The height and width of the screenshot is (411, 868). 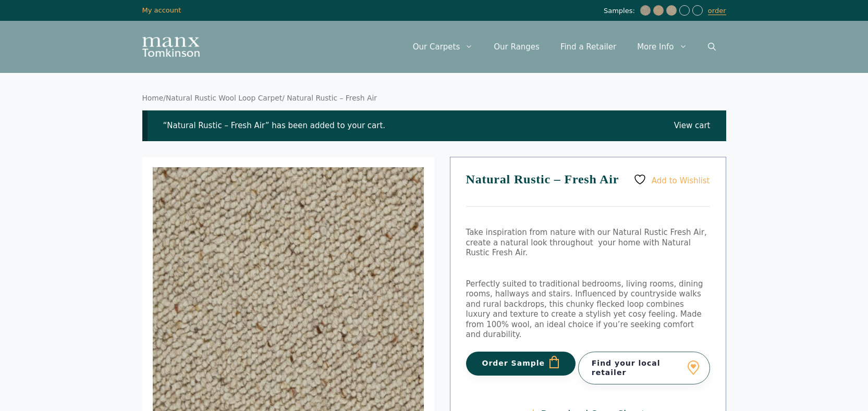 What do you see at coordinates (443, 47) in the screenshot?
I see `a: Our Carpets` at bounding box center [443, 47].